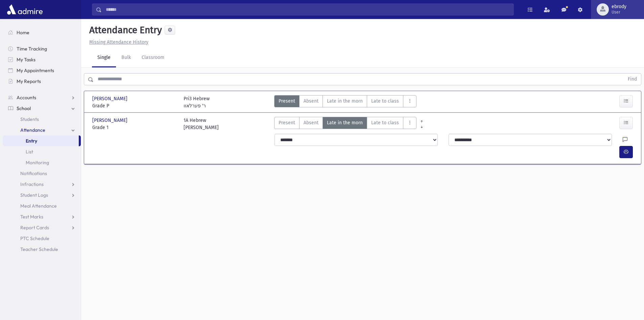 This screenshot has width=644, height=320. I want to click on h5: Attendance Entry, so click(124, 30).